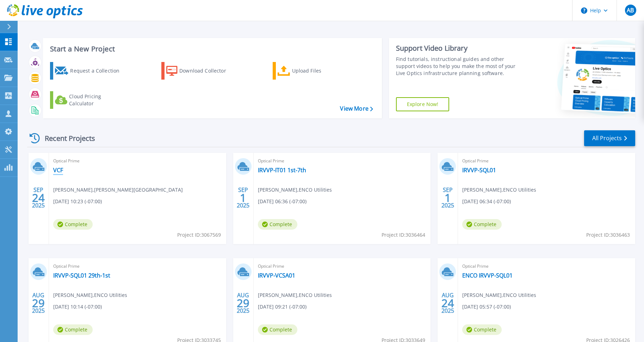 This screenshot has width=644, height=342. Describe the element at coordinates (458, 66) in the screenshot. I see `div: Find tutorials, instructional guides and other support videos to help you make the most of your L...` at that location.